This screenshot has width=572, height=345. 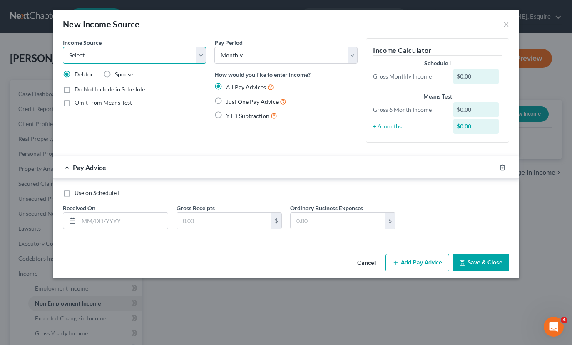 What do you see at coordinates (417, 263) in the screenshot?
I see `button: Add Pay Advice` at bounding box center [417, 263].